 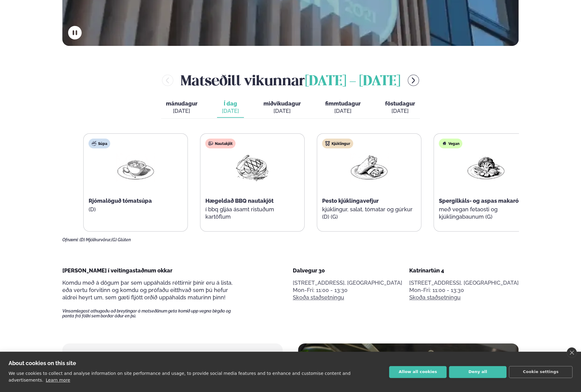 I want to click on span: Pesto kjúklingavefjur, so click(x=350, y=201).